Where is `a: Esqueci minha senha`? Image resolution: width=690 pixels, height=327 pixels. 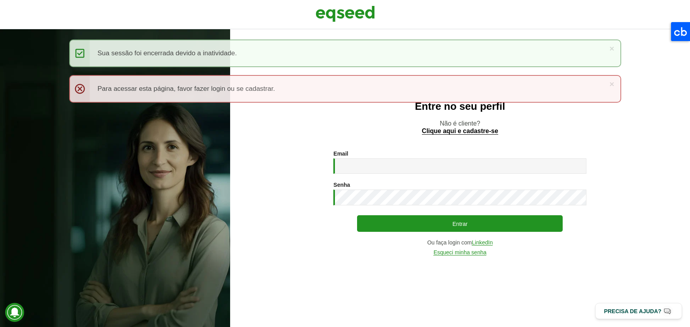 a: Esqueci minha senha is located at coordinates (460, 253).